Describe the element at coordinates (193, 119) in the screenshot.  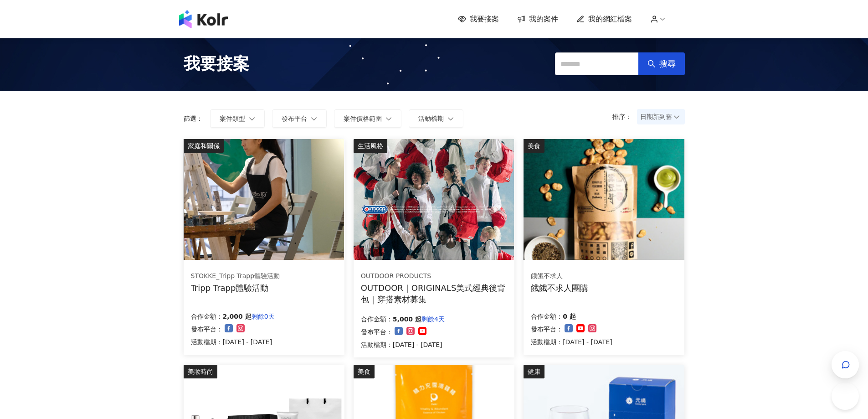
I see `p: 篩選：` at that location.